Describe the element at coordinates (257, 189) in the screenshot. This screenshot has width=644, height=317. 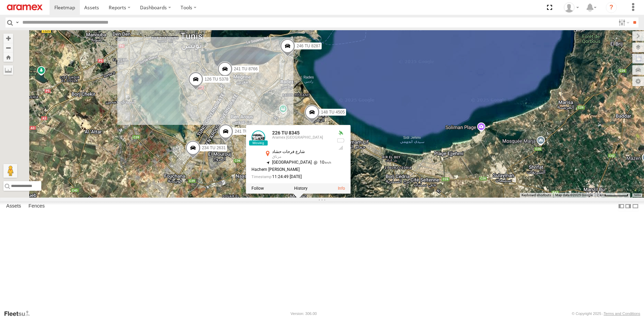
I see `label: Realtime tracking of Asset` at that location.